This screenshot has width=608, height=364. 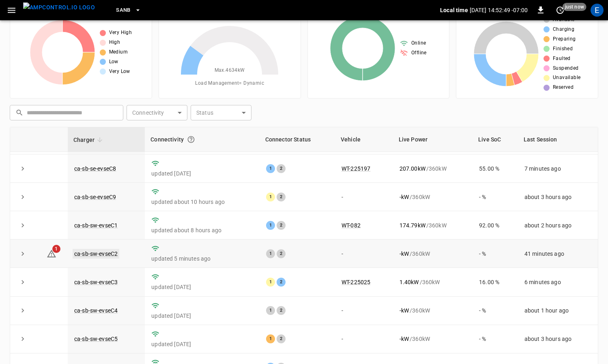 I want to click on span: High, so click(x=115, y=42).